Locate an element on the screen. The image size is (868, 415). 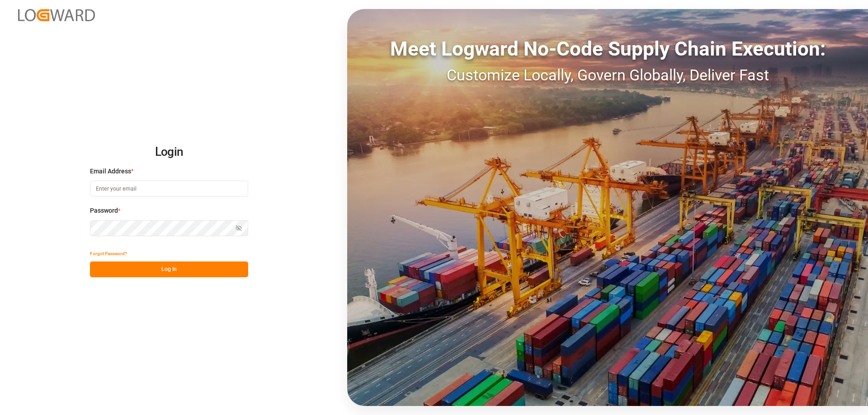
input: Enter your email is located at coordinates (169, 189).